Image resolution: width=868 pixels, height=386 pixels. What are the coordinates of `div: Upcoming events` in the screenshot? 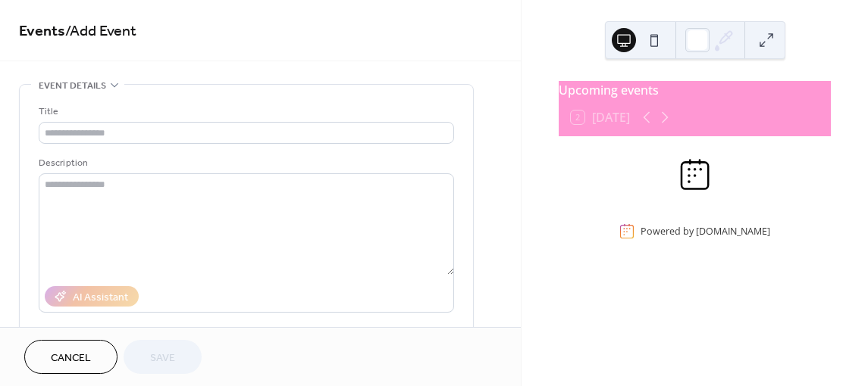 It's located at (694, 90).